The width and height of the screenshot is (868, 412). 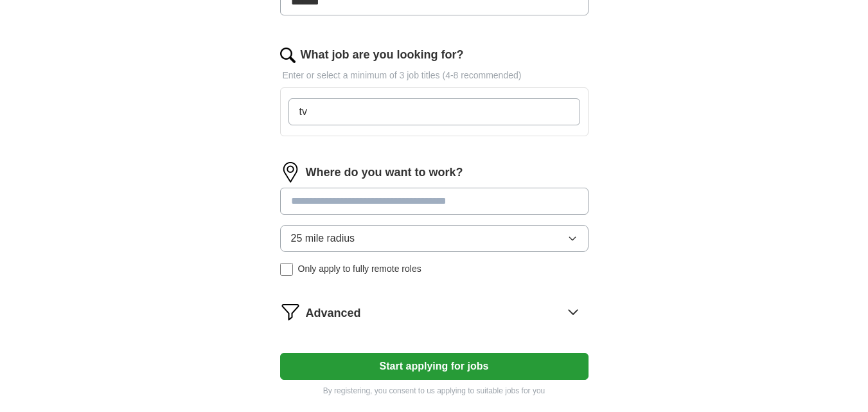 I want to click on label: Where do you want to work?, so click(x=385, y=172).